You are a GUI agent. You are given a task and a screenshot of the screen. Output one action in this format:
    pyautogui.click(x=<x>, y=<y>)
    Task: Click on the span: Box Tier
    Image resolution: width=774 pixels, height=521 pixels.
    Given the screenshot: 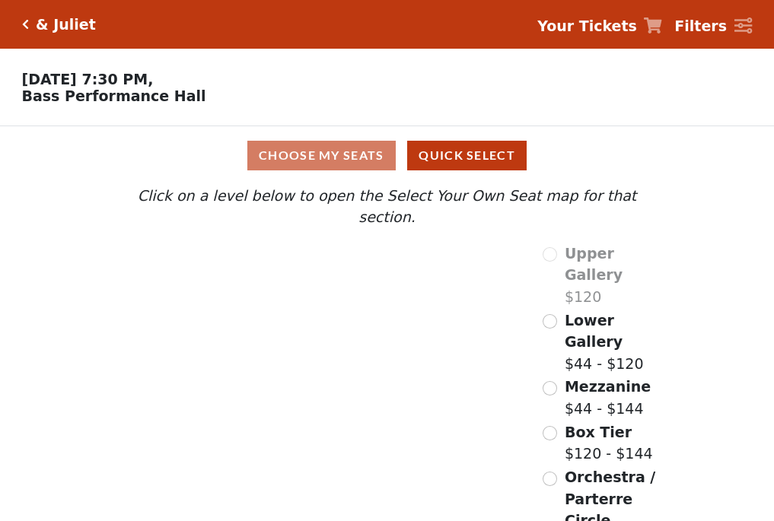 What is the action you would take?
    pyautogui.click(x=598, y=432)
    